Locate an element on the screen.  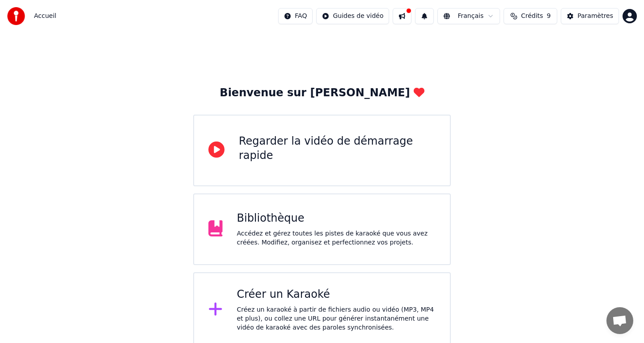
div: Paramètres is located at coordinates (596, 16).